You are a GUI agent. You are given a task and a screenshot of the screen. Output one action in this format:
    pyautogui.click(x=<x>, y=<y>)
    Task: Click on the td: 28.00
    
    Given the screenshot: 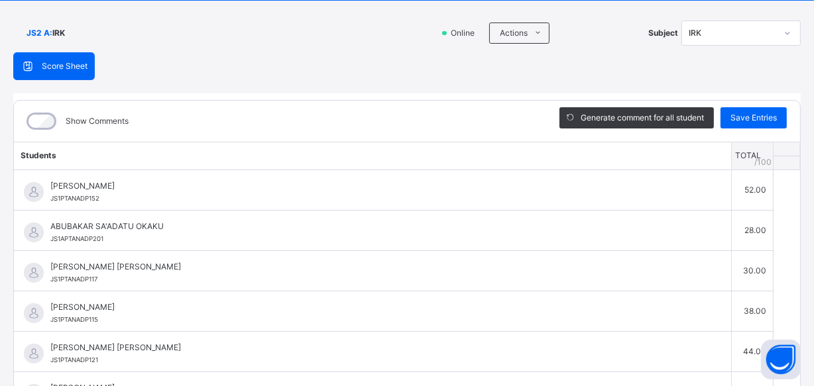 What is the action you would take?
    pyautogui.click(x=751, y=230)
    